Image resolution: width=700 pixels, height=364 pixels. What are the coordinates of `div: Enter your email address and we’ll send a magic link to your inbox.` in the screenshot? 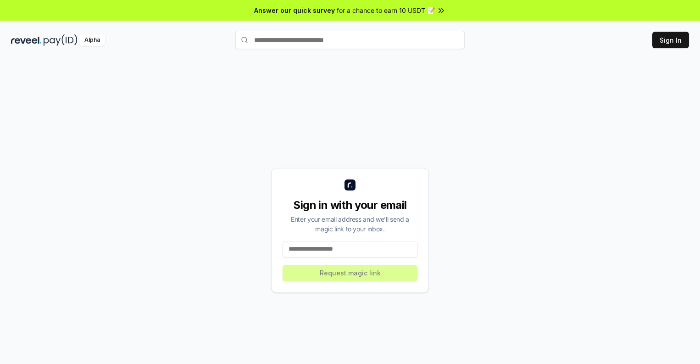 It's located at (350, 224).